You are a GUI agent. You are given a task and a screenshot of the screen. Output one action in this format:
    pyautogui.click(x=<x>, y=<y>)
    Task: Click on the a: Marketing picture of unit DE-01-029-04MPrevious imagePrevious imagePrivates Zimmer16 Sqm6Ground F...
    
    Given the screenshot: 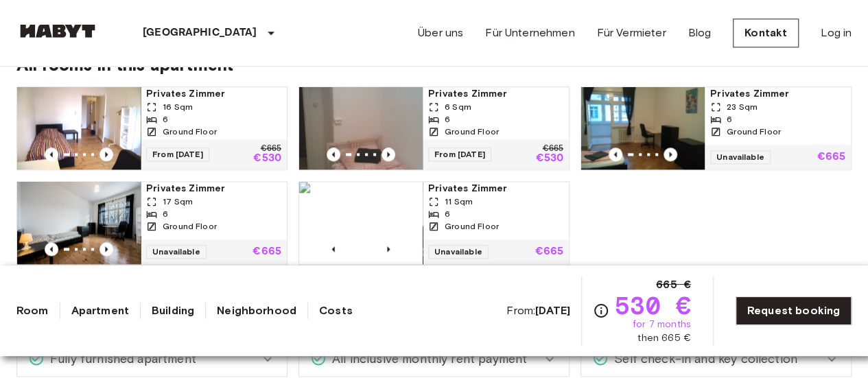 What is the action you would take?
    pyautogui.click(x=152, y=129)
    